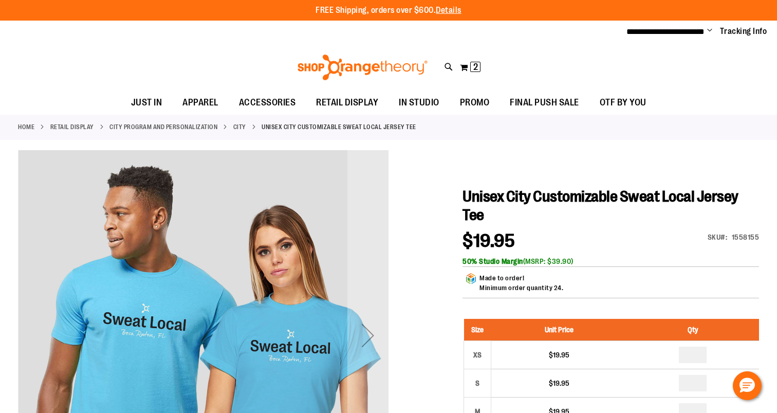 Image resolution: width=777 pixels, height=413 pixels. What do you see at coordinates (746, 237) in the screenshot?
I see `div: 1558155` at bounding box center [746, 237].